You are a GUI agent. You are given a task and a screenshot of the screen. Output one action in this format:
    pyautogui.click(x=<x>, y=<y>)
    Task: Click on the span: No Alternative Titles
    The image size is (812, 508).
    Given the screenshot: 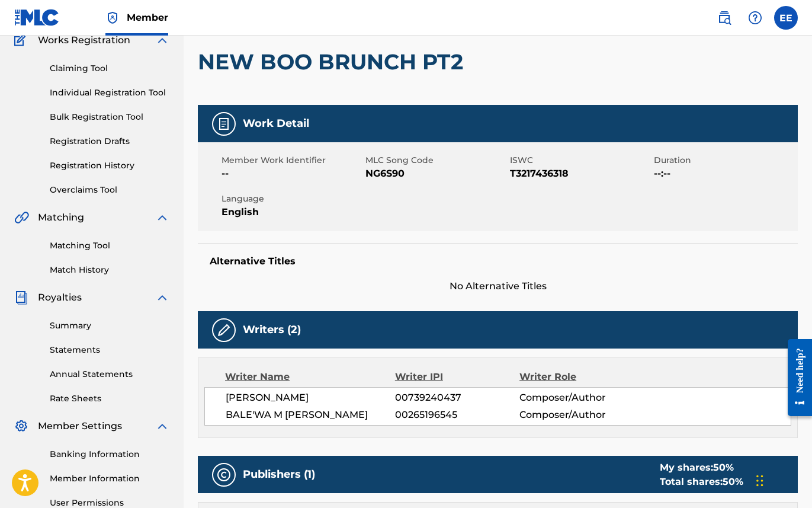 What is the action you would take?
    pyautogui.click(x=497, y=286)
    